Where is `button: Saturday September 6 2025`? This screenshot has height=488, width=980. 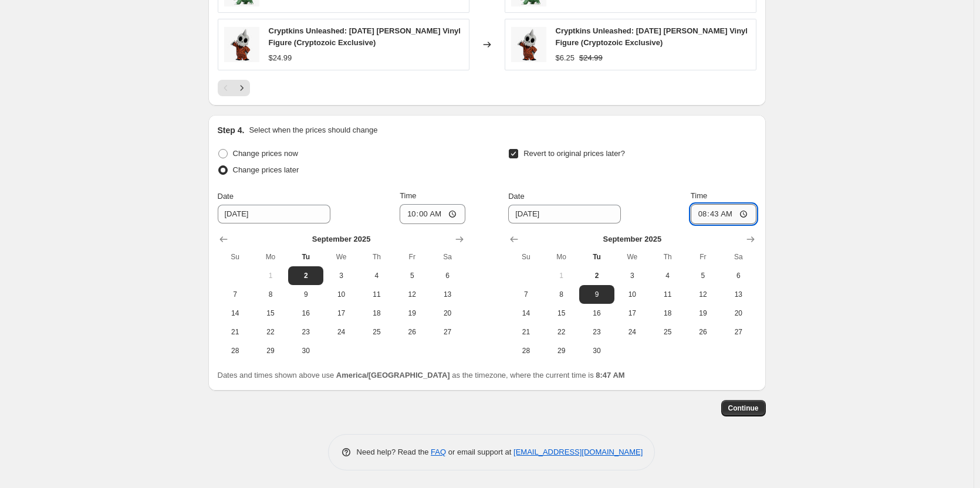 button: Saturday September 6 2025 is located at coordinates (739, 276).